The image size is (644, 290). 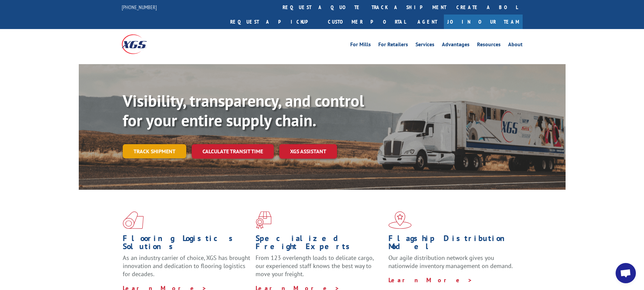 I want to click on a: Advantages, so click(x=456, y=46).